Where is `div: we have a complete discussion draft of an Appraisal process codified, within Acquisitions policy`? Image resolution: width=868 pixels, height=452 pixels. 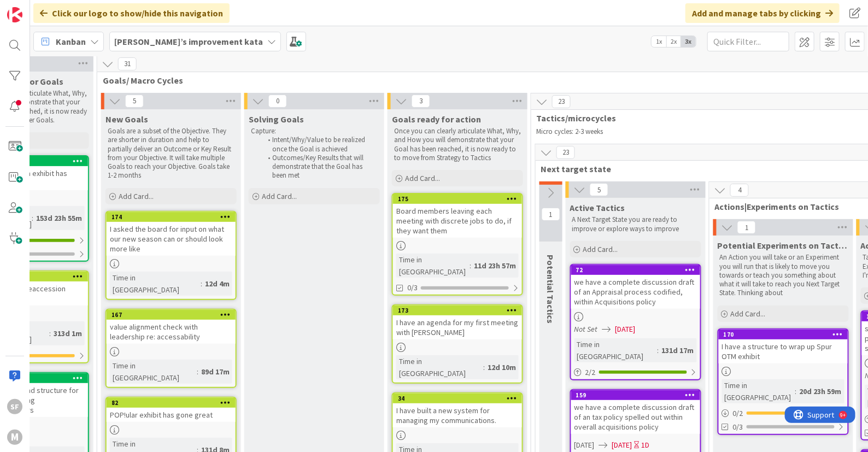
div: we have a complete discussion draft of an Appraisal process codified, within Acquisitions policy is located at coordinates (635, 292).